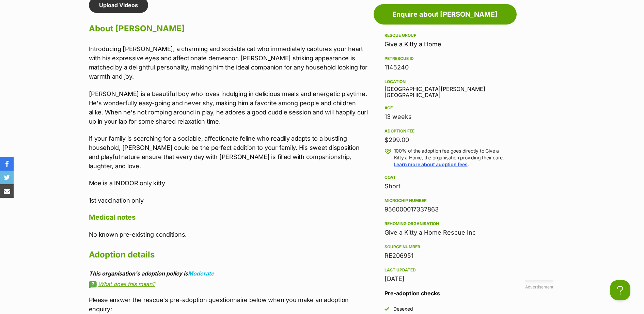  Describe the element at coordinates (445, 131) in the screenshot. I see `div: Adoption fee` at that location.